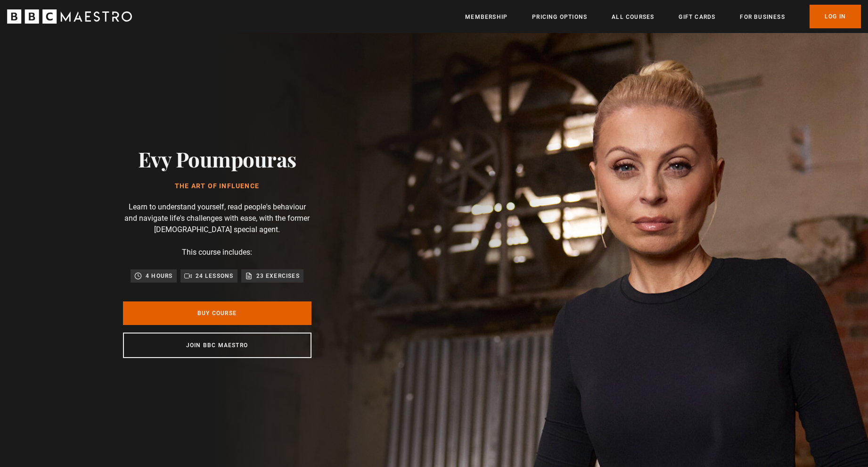  What do you see at coordinates (217, 186) in the screenshot?
I see `h1: The Art of Influence` at bounding box center [217, 186].